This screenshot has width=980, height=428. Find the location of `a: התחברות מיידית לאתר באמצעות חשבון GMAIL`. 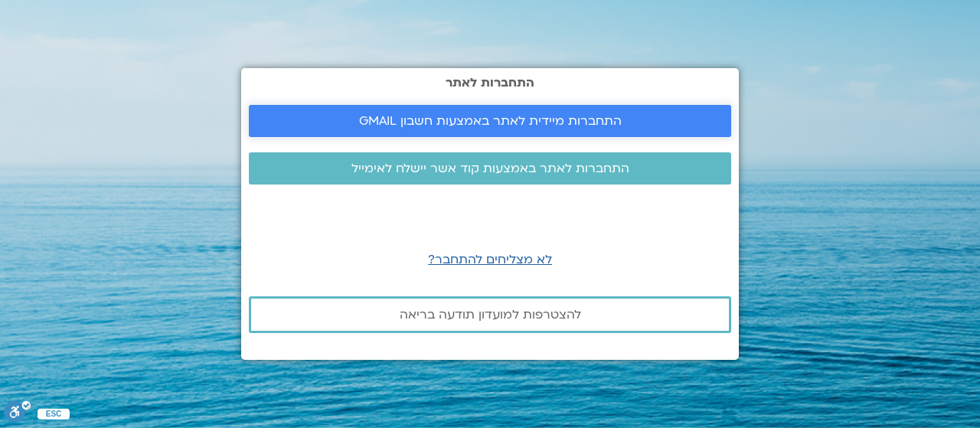

a: התחברות מיידית לאתר באמצעות חשבון GMAIL is located at coordinates (490, 121).